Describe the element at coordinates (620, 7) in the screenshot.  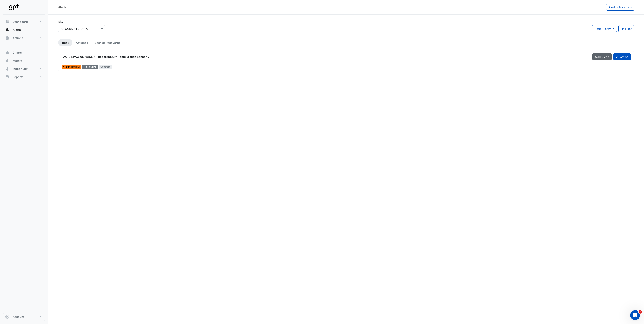
I see `button: Alert notifications` at that location.